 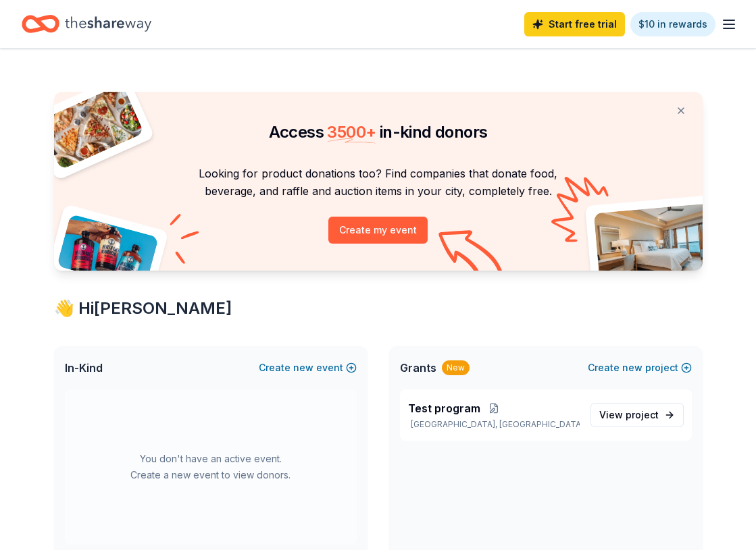 I want to click on button: Createnewproject, so click(x=640, y=368).